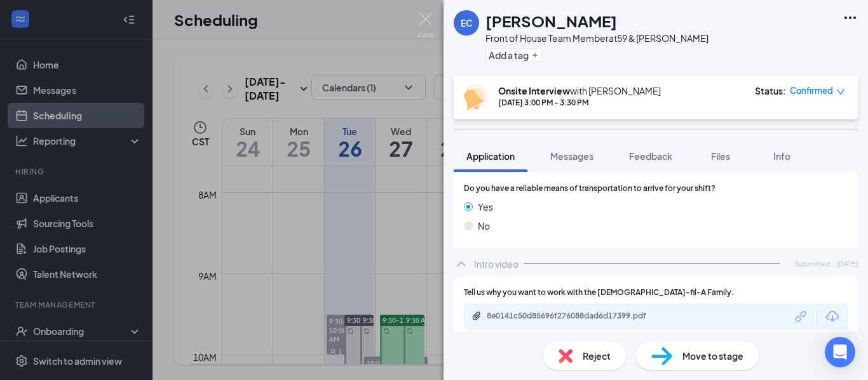 The height and width of the screenshot is (380, 868). What do you see at coordinates (461, 264) in the screenshot?
I see `svg: ChevronUp` at bounding box center [461, 264].